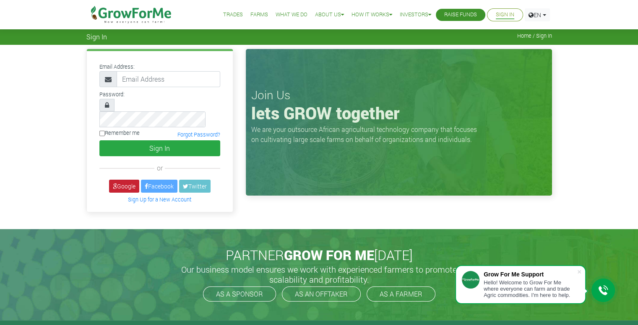 The image size is (638, 325). What do you see at coordinates (102, 133) in the screenshot?
I see `input: Remember me` at bounding box center [102, 133].